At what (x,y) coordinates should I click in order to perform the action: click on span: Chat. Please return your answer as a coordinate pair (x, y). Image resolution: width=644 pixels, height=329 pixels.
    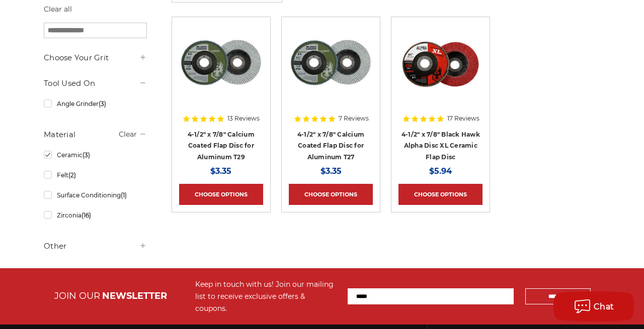
    Looking at the image, I should click on (603, 307).